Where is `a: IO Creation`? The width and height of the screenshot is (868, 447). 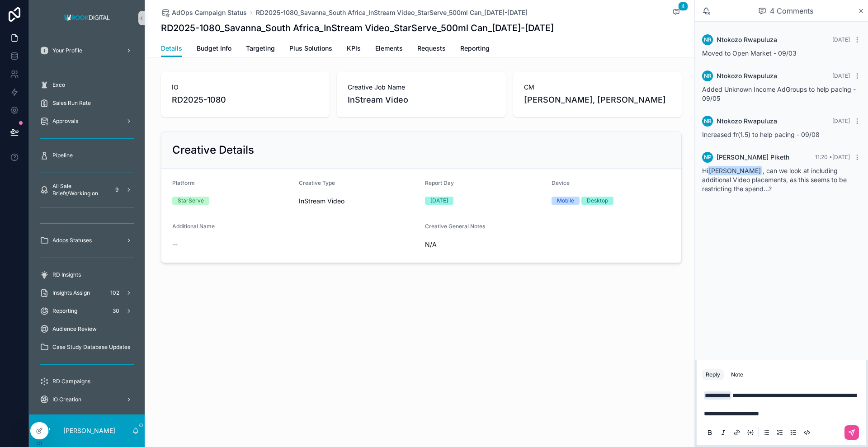
a: IO Creation is located at coordinates (87, 400).